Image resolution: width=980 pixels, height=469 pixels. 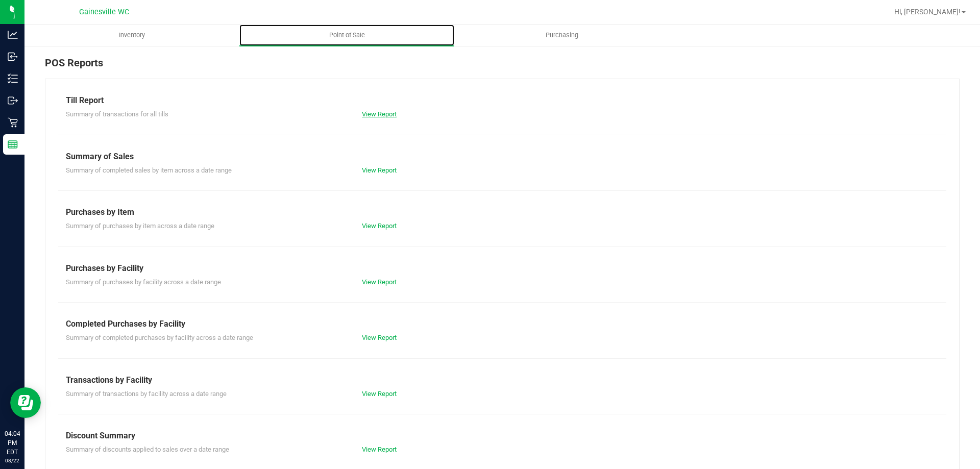 I want to click on div: Till Report, so click(x=503, y=101).